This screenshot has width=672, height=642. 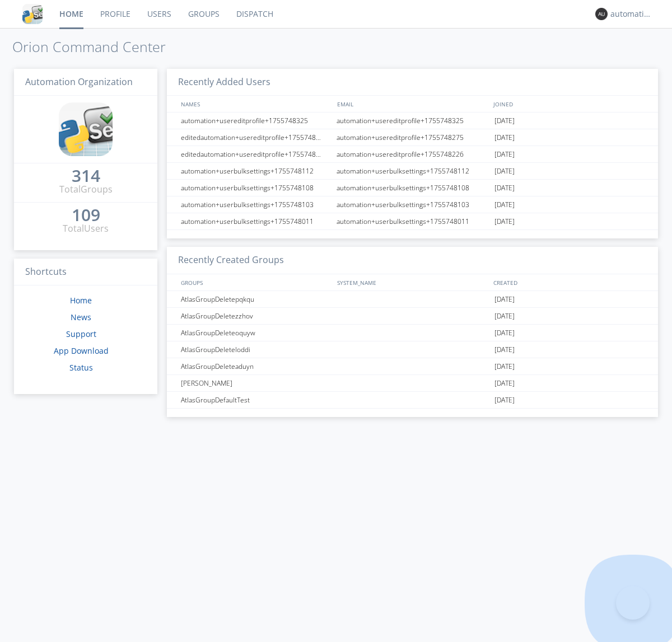 What do you see at coordinates (79, 82) in the screenshot?
I see `span: Automation Organization` at bounding box center [79, 82].